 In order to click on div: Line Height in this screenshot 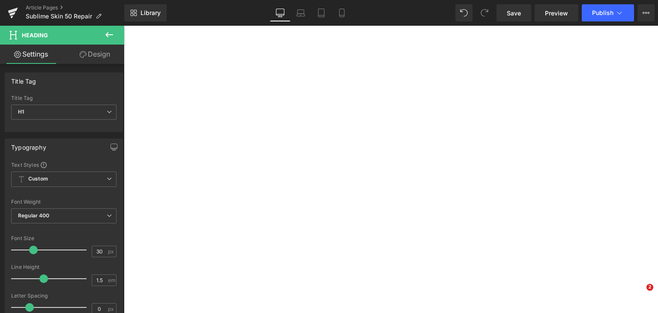, I will do `click(64, 267)`.